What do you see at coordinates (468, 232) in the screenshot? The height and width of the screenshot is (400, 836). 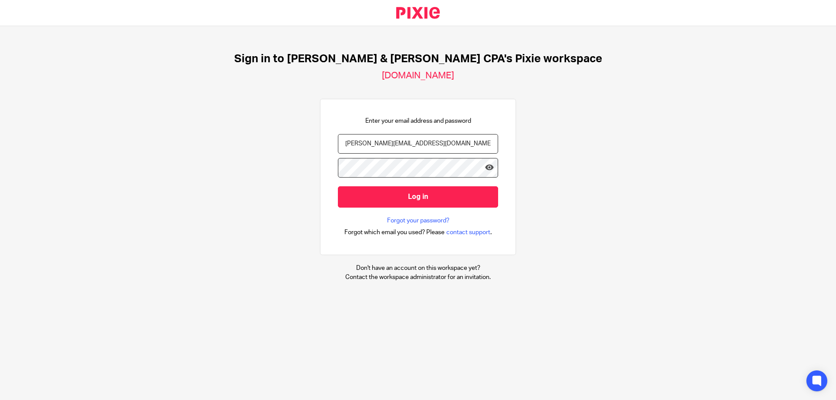 I see `span: contact support` at bounding box center [468, 232].